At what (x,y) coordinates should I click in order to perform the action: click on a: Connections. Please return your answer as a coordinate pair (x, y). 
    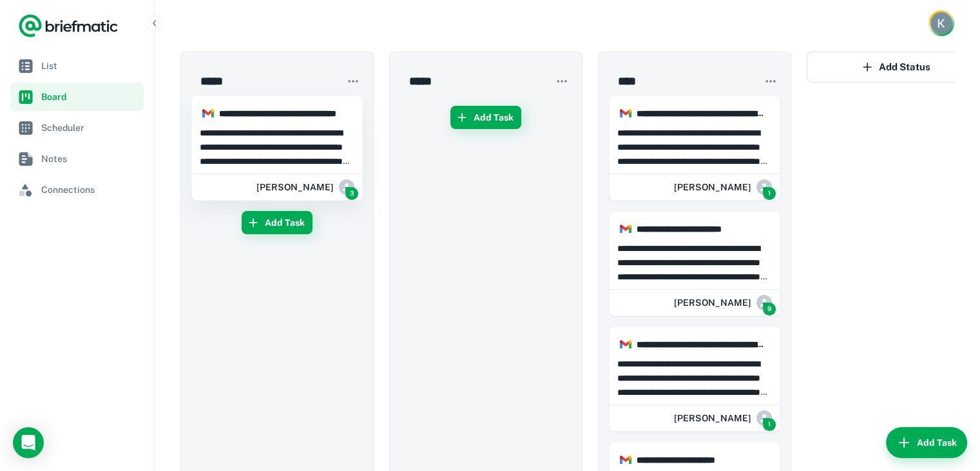
    Looking at the image, I should click on (77, 190).